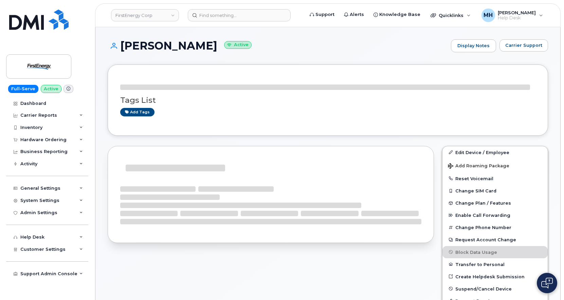  What do you see at coordinates (327, 100) in the screenshot?
I see `h3: Tags List` at bounding box center [327, 100].